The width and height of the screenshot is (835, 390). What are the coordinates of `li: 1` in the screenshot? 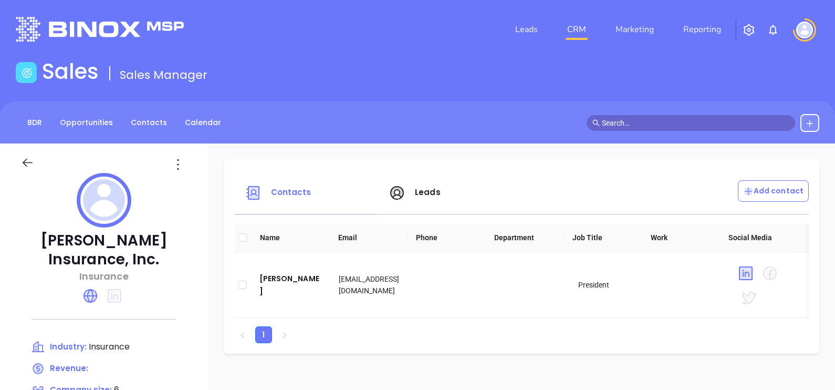 It's located at (264, 335).